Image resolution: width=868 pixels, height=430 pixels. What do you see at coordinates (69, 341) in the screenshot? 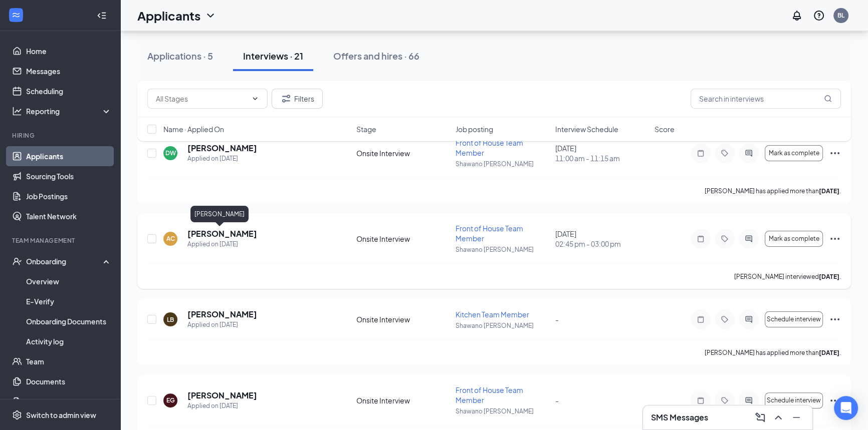
I see `a: Activity log` at bounding box center [69, 341].